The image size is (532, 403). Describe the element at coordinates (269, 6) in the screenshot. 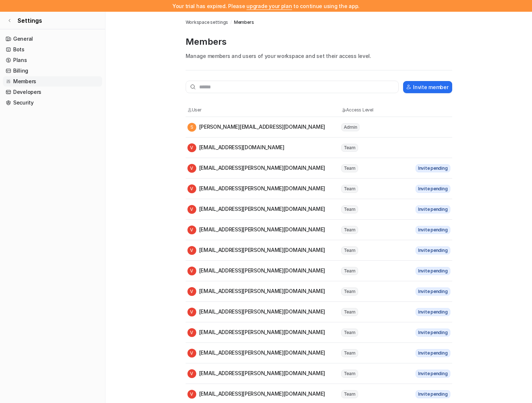

I see `a: upgrade your plan` at that location.